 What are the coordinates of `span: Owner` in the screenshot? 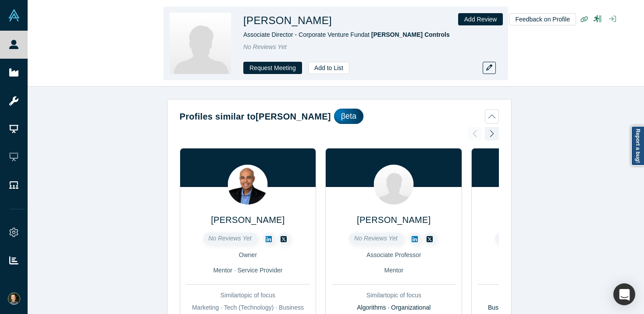 It's located at (248, 254).